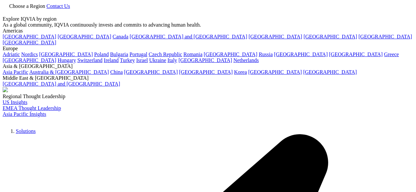 Image resolution: width=416 pixels, height=192 pixels. Describe the element at coordinates (32, 108) in the screenshot. I see `span: EMEA Thought Leadership` at that location.